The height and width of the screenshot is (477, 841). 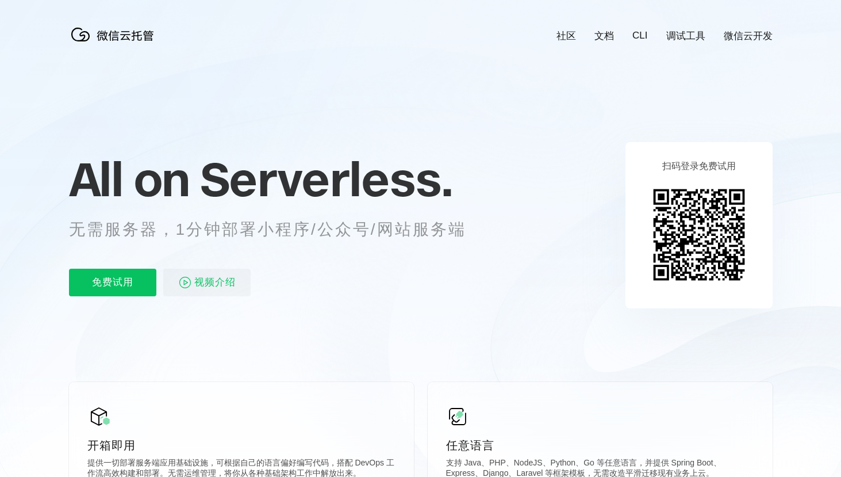 I want to click on a: 社区, so click(x=566, y=36).